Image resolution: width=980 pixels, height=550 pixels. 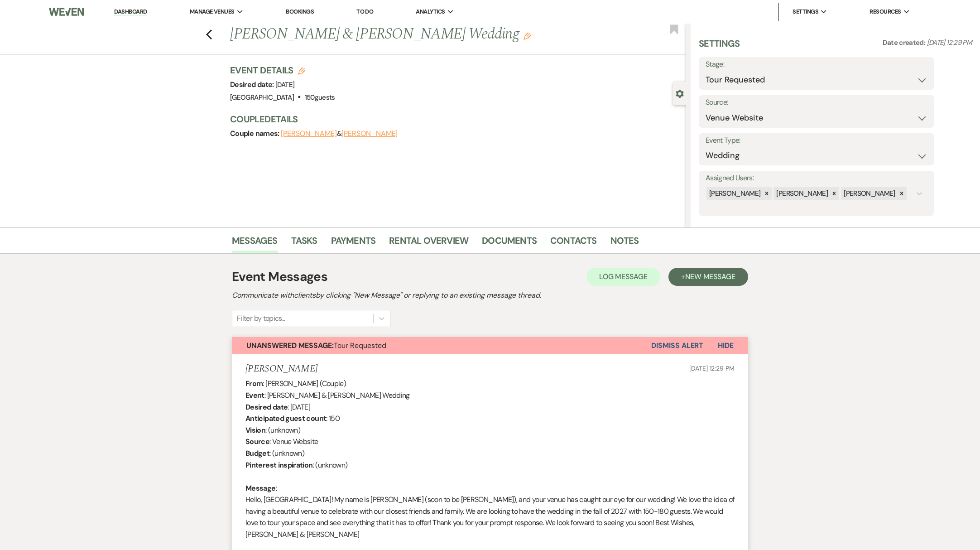 I want to click on span: Date created:, so click(x=905, y=43).